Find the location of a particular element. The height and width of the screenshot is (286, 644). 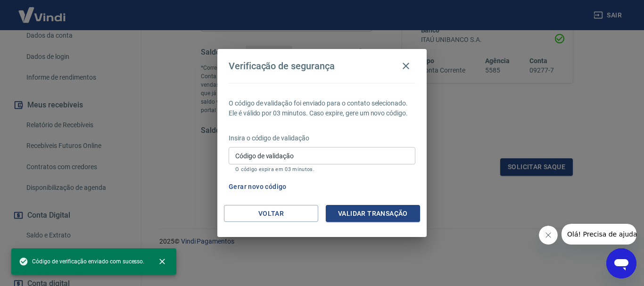

p: Insira o código de validação is located at coordinates (322, 138).